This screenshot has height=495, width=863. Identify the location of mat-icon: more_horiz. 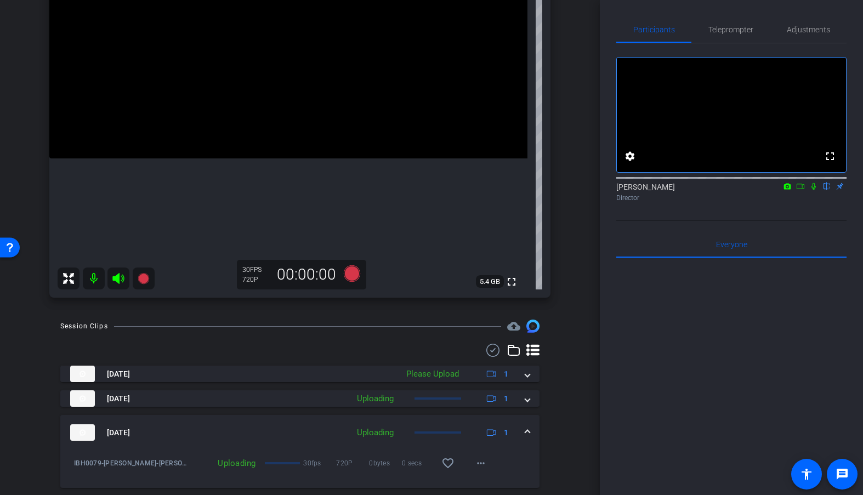
(481, 463).